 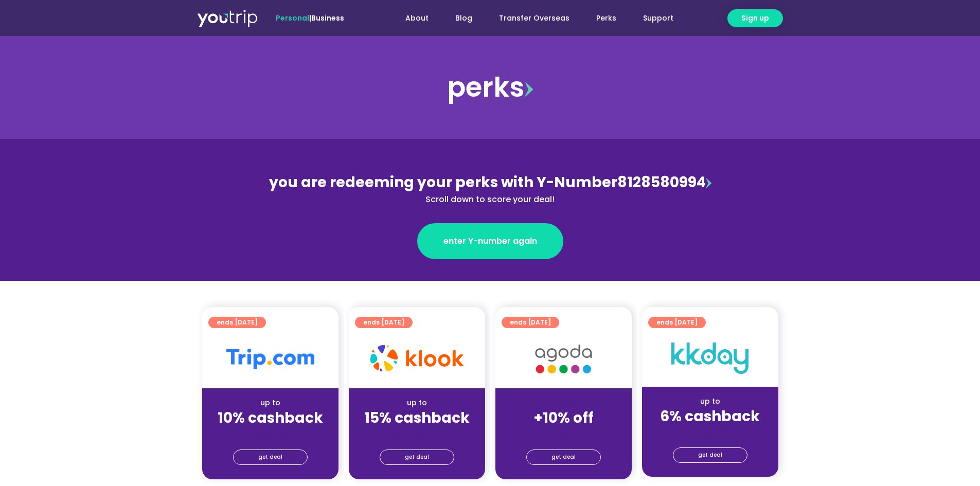 What do you see at coordinates (490, 241) in the screenshot?
I see `span: enter Y-number again` at bounding box center [490, 241].